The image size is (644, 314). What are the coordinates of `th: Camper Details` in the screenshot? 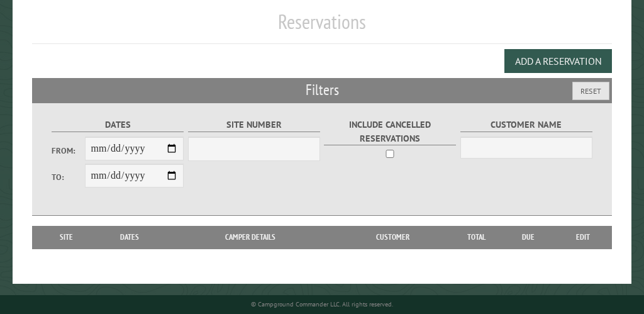 It's located at (251, 237).